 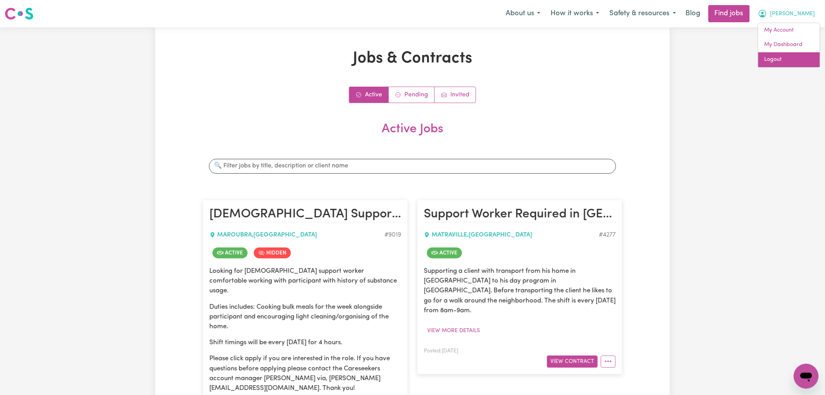 I want to click on a: Contracts pending review, so click(x=412, y=95).